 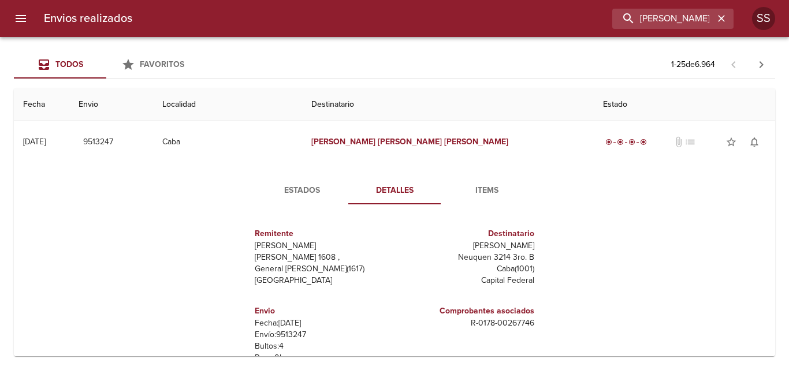 I want to click on span: Pagina anterior, so click(x=734, y=64).